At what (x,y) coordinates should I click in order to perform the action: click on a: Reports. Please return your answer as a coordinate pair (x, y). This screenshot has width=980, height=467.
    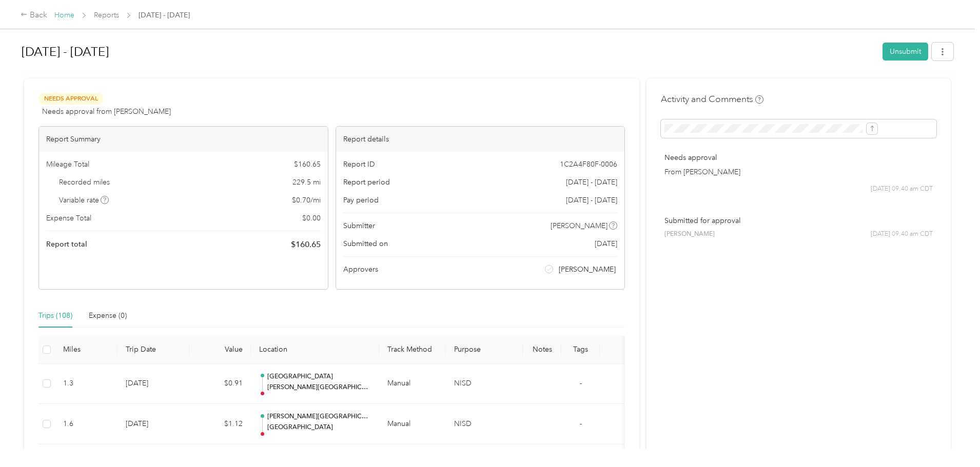
    Looking at the image, I should click on (106, 15).